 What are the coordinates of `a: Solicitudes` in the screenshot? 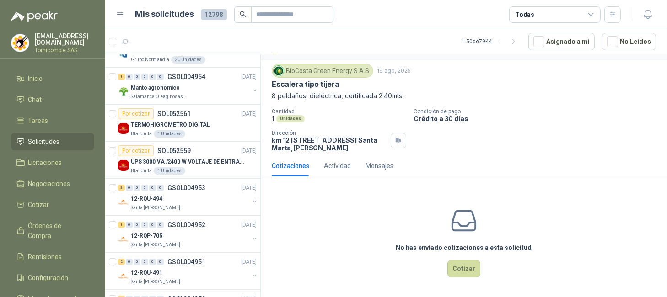 It's located at (53, 142).